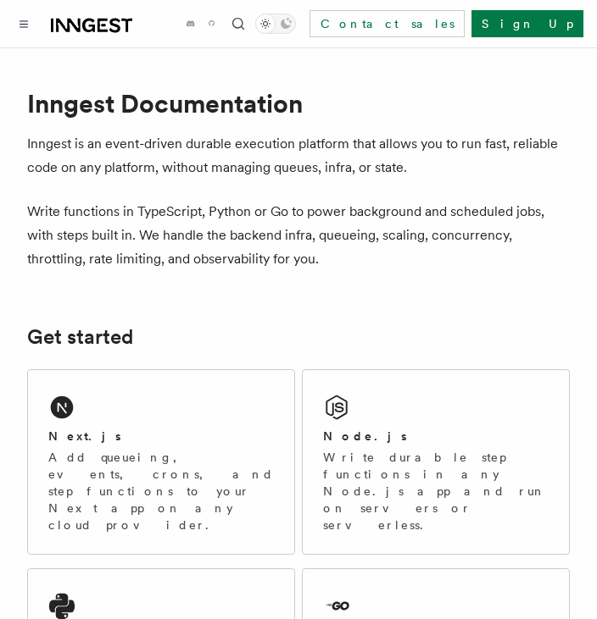 This screenshot has height=619, width=597. Describe the element at coordinates (436, 491) in the screenshot. I see `p: Write durable step functions in any Node.js app and run on servers or serverless.` at that location.